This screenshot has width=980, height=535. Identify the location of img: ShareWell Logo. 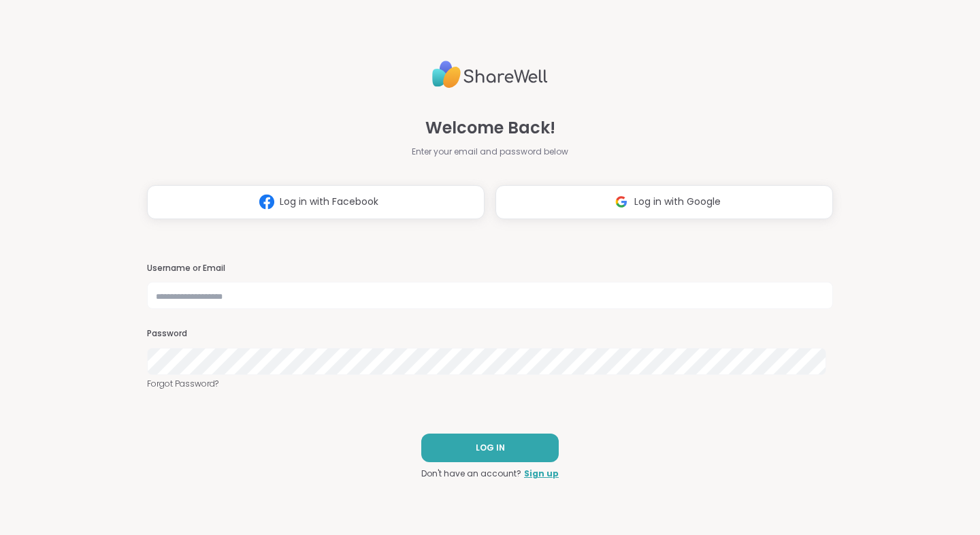
(490, 74).